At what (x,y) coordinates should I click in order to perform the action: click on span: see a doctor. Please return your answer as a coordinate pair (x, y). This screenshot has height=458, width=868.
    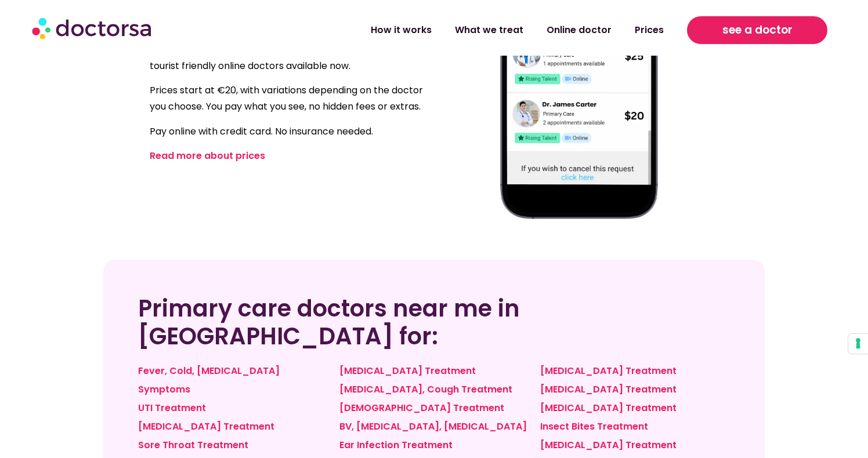
    Looking at the image, I should click on (757, 30).